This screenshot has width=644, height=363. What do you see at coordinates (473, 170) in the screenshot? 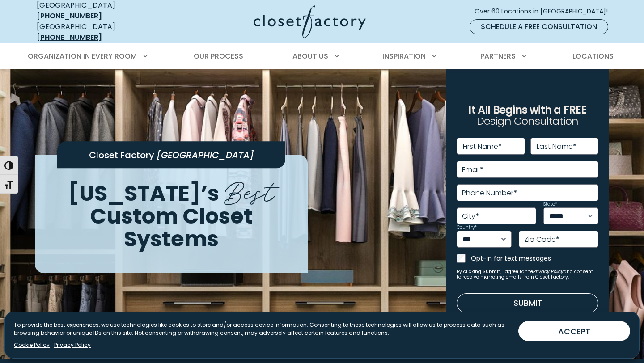
I see `label: Email` at bounding box center [473, 170].